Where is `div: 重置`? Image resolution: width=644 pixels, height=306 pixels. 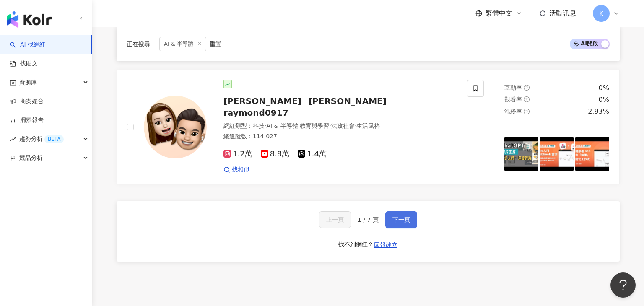 div: 重置 is located at coordinates (215, 44).